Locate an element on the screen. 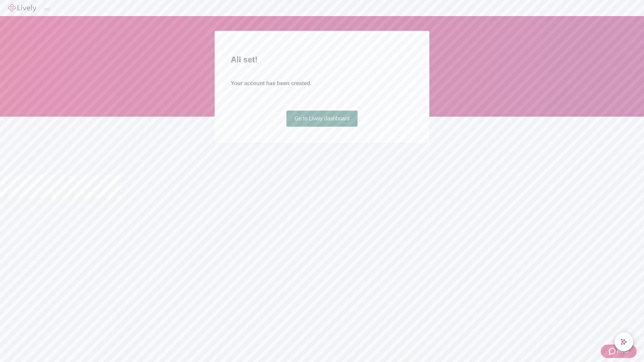  button: Zendesk support iconHelp is located at coordinates (619, 351).